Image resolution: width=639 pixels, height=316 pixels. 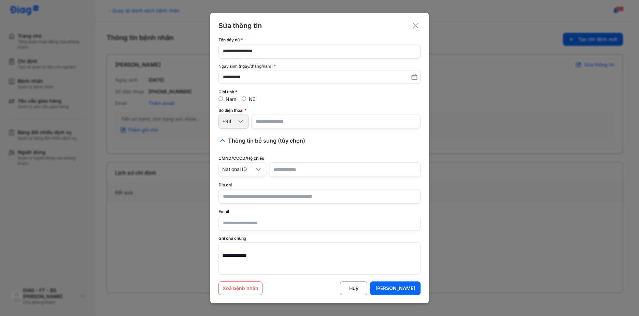 I want to click on label: Nữ, so click(x=252, y=99).